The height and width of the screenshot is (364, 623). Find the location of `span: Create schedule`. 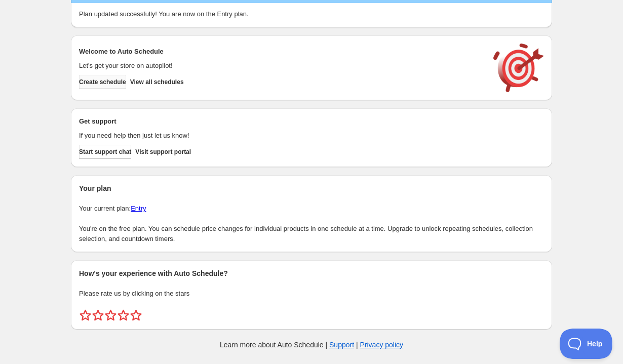

span: Create schedule is located at coordinates (102, 82).